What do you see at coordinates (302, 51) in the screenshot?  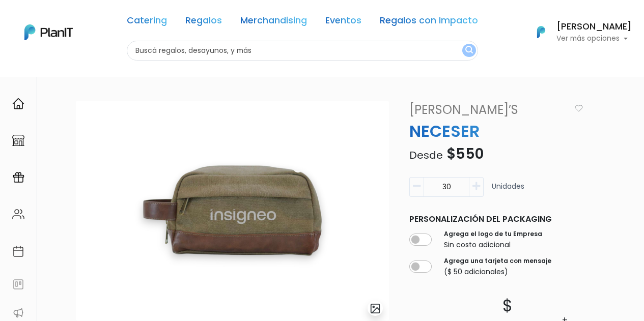 I see `input: Buscá regalos, desayunos, y más` at bounding box center [302, 51].